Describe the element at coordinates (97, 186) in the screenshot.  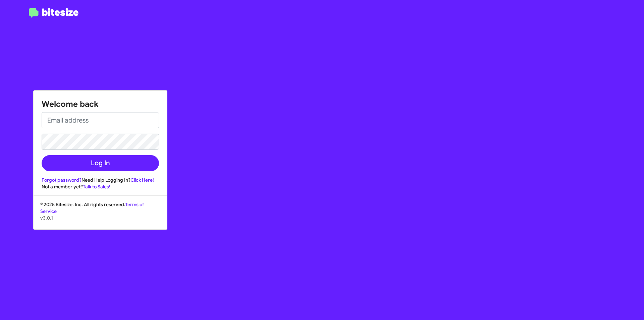
I see `a: Talk to Sales!` at that location.